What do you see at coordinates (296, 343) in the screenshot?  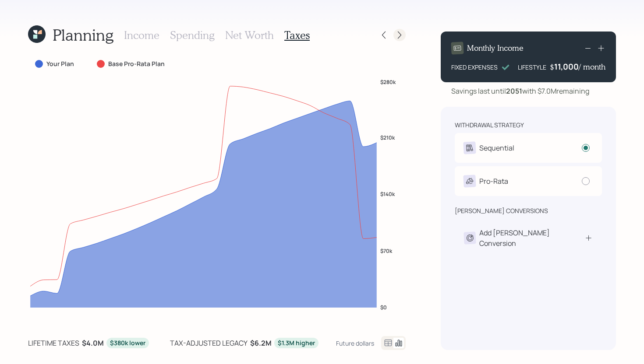 I see `div: $1.3M higher` at bounding box center [296, 343].